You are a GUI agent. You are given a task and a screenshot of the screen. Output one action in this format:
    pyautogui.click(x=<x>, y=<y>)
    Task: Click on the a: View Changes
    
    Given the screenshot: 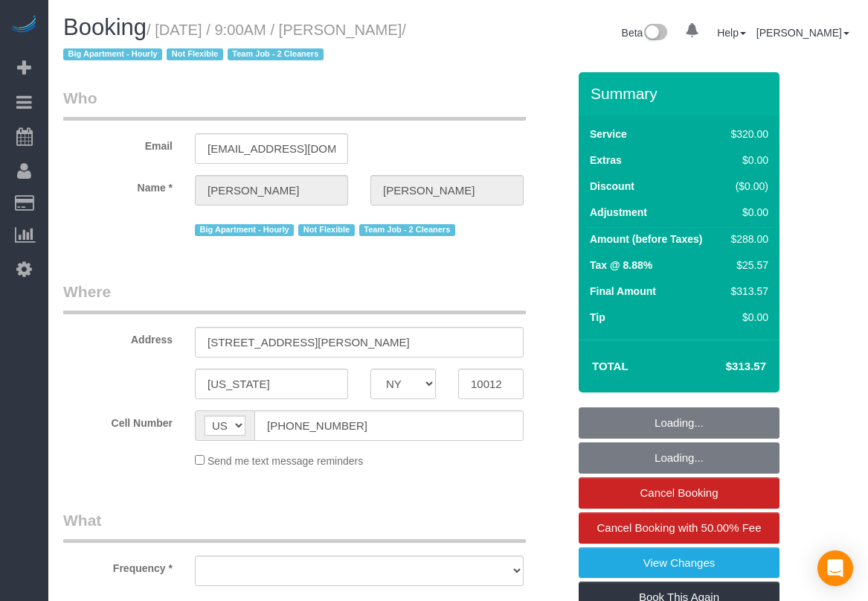 What is the action you would take?
    pyautogui.click(x=680, y=563)
    